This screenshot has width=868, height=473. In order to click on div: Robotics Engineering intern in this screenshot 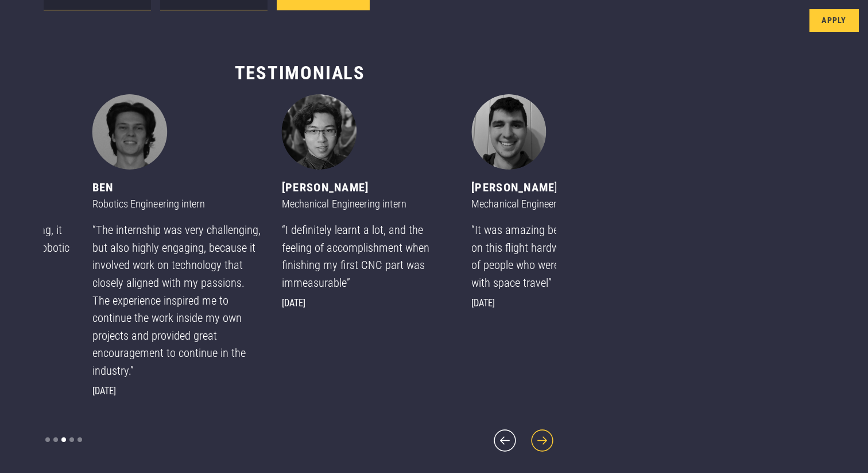, I will do `click(178, 204)`.